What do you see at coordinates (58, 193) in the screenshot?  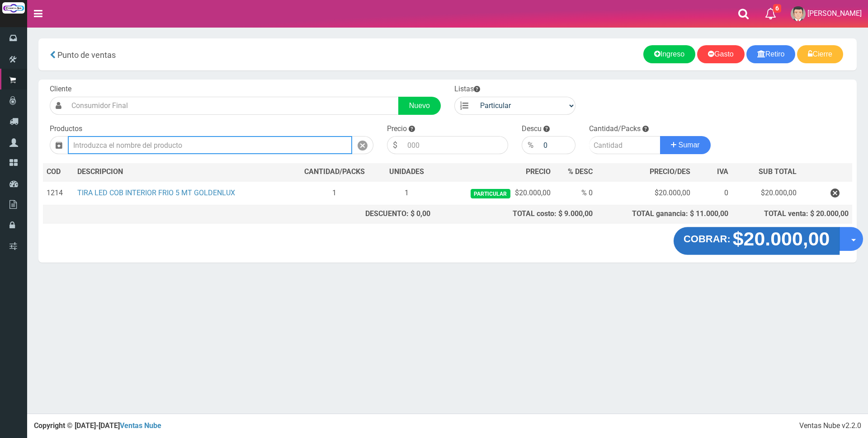 I see `td: 1214` at bounding box center [58, 193].